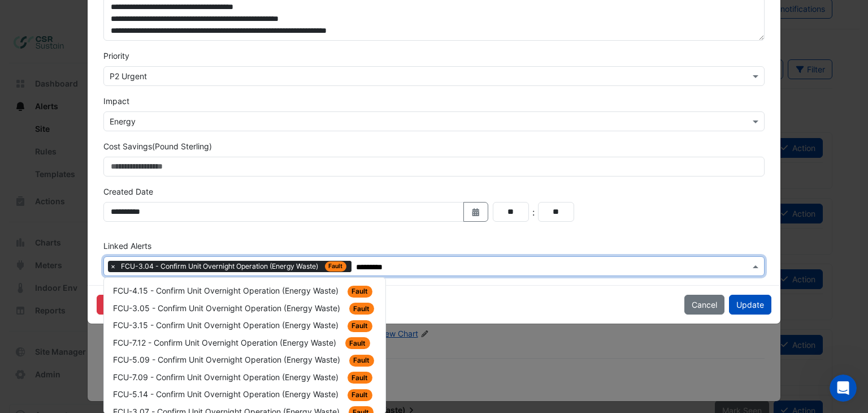 This screenshot has width=868, height=413. What do you see at coordinates (704, 304) in the screenshot?
I see `button: Cancel` at bounding box center [704, 304].